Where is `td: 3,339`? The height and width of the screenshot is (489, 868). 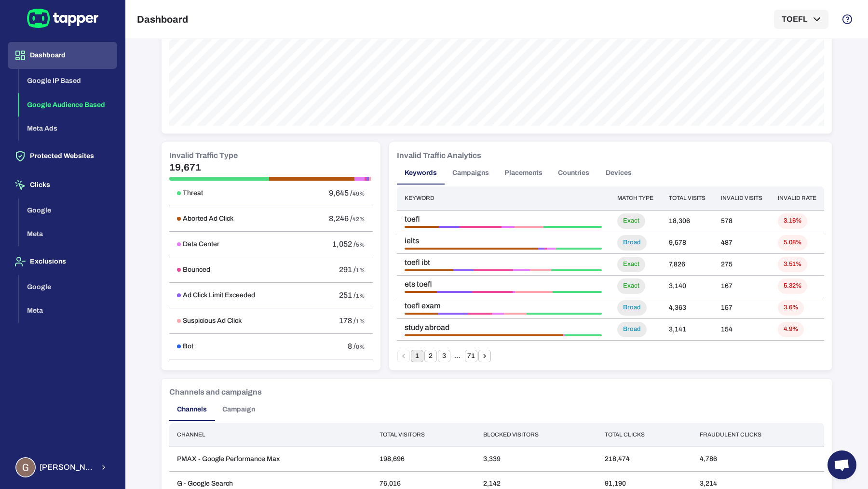 td: 3,339 is located at coordinates (536, 459).